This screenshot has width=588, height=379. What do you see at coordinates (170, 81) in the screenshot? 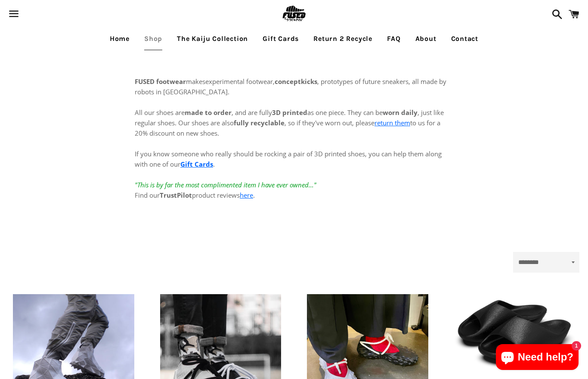
I see `span: makes` at bounding box center [170, 81].